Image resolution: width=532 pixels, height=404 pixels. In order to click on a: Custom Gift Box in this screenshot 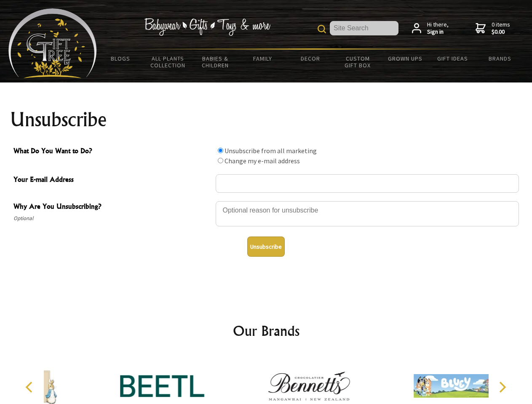, I will do `click(357, 62)`.